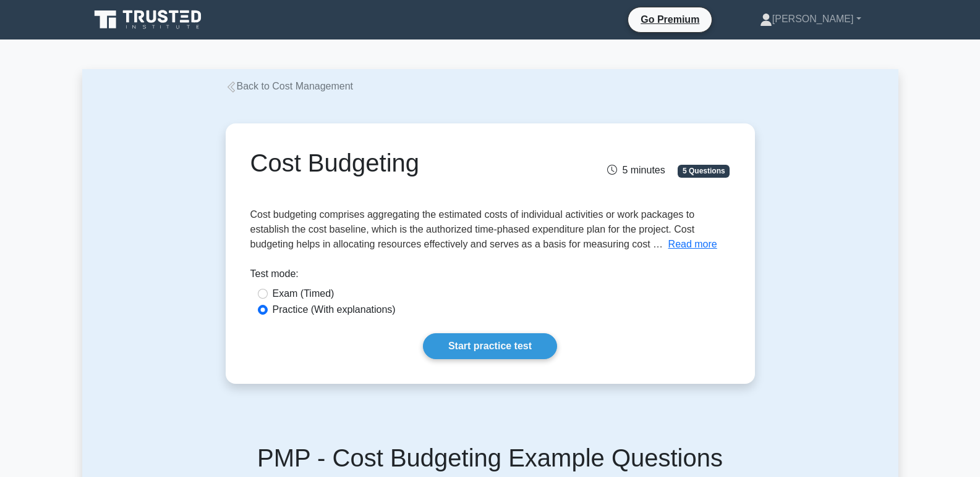 Image resolution: width=980 pixels, height=477 pixels. Describe the element at coordinates (636, 170) in the screenshot. I see `span: 5 minutes` at that location.